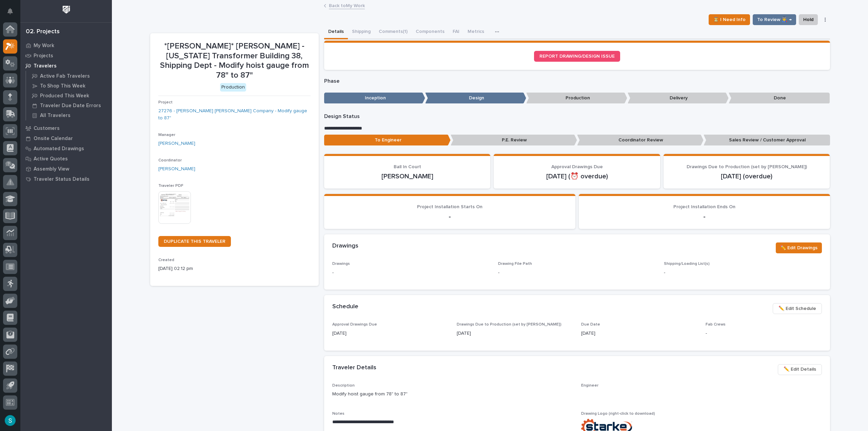 This screenshot has width=868, height=431. Describe the element at coordinates (66, 139) in the screenshot. I see `a: Onsite Calendar` at that location.